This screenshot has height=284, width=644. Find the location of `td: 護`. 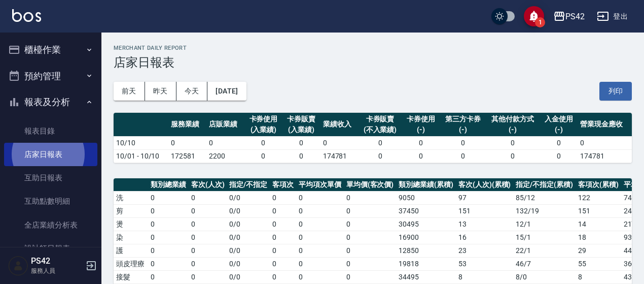

td: 護 is located at coordinates (131, 250).